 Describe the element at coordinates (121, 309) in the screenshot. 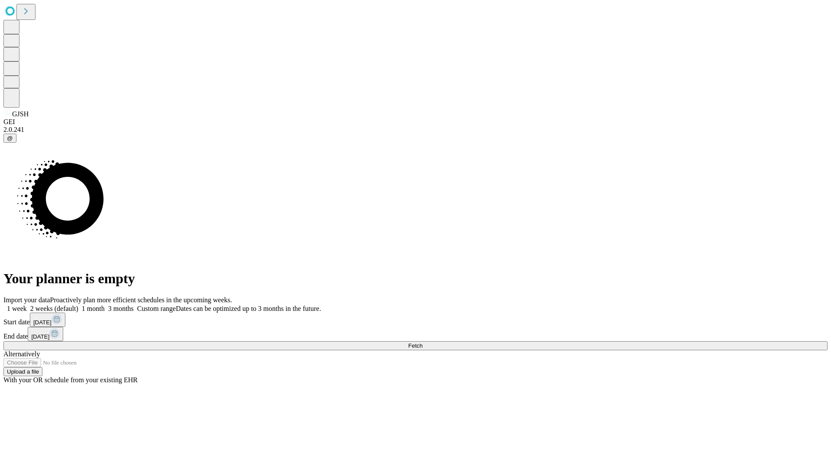

I see `span: 3 months` at that location.